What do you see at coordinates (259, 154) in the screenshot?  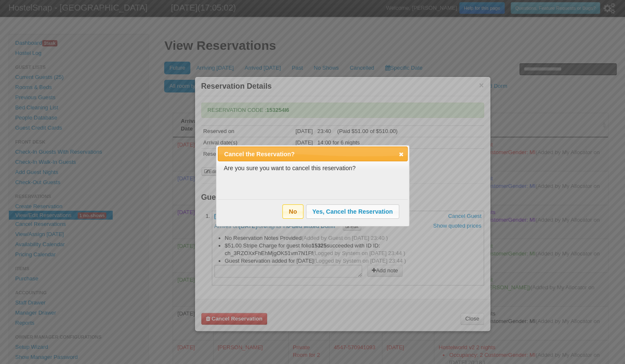 I see `span: Cancel the Reservation?` at bounding box center [259, 154].